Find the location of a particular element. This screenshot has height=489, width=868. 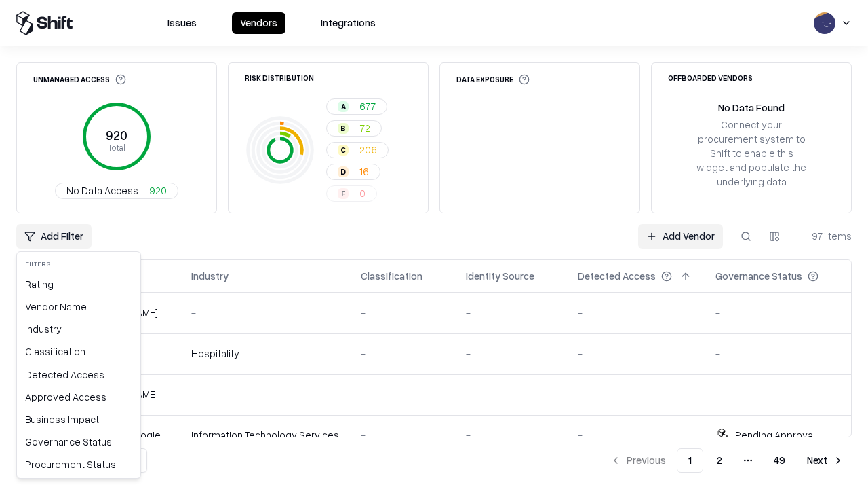

div: Detected Access is located at coordinates (79, 374).